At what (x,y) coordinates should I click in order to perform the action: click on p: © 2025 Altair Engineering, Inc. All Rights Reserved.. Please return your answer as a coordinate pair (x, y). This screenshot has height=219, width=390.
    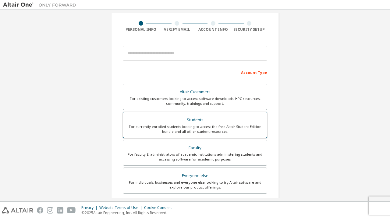
    Looking at the image, I should click on (128, 213).